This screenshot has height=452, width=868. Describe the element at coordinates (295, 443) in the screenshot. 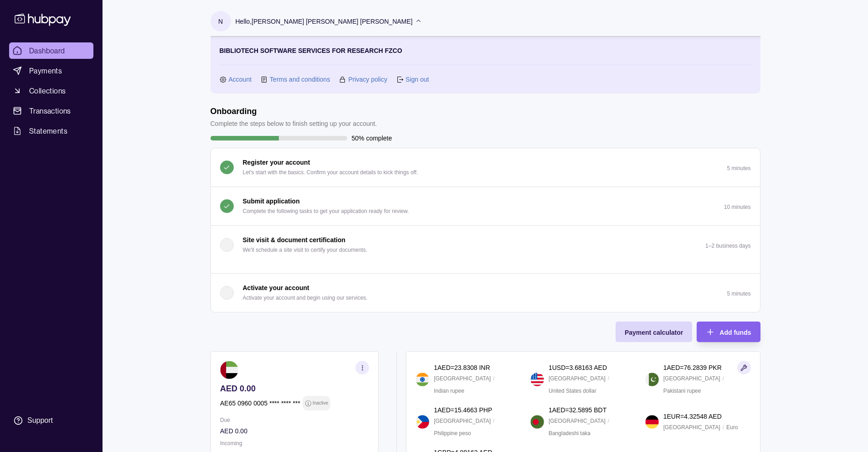

I see `p: Incoming` at that location.